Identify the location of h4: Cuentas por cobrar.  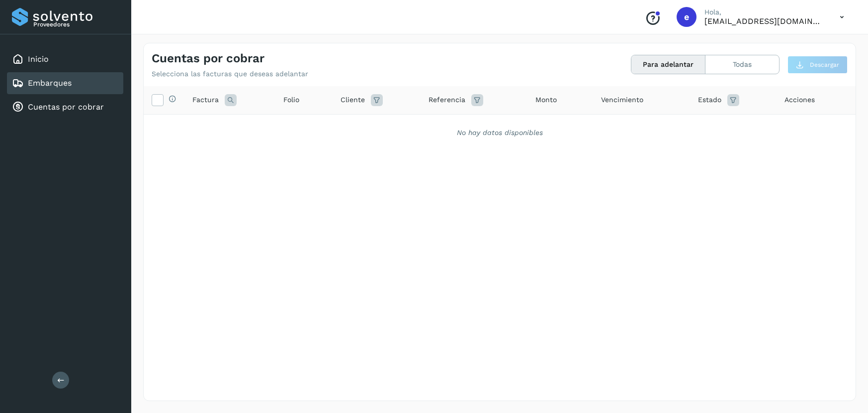
(208, 58).